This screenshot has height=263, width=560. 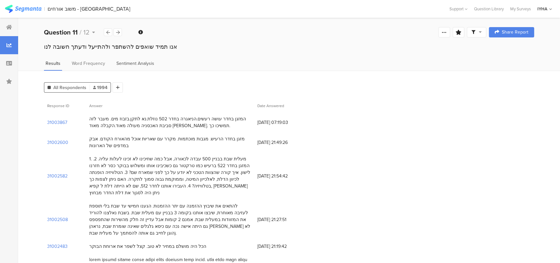 What do you see at coordinates (515, 32) in the screenshot?
I see `span: Share Report` at bounding box center [515, 32].